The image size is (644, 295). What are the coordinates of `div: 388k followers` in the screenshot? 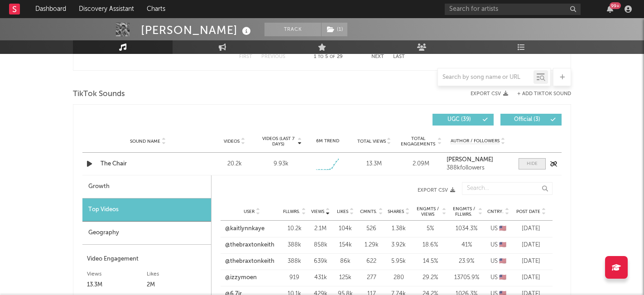 It's located at (478, 168).